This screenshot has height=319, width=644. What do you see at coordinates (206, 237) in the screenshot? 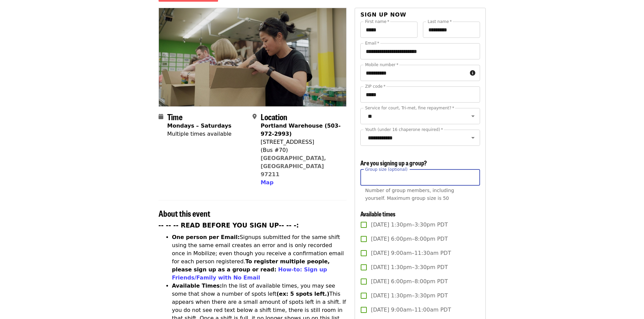
I see `strong: One person per Email:` at bounding box center [206, 237].